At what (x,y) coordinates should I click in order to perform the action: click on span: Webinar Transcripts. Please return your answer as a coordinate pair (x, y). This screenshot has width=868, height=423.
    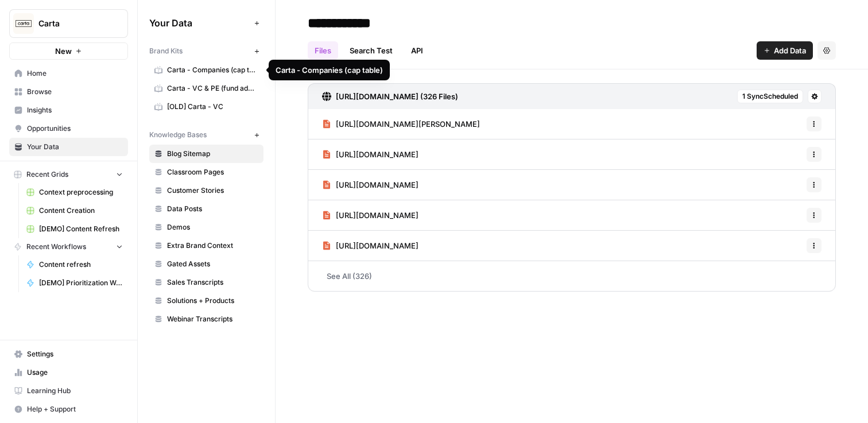
    Looking at the image, I should click on (212, 319).